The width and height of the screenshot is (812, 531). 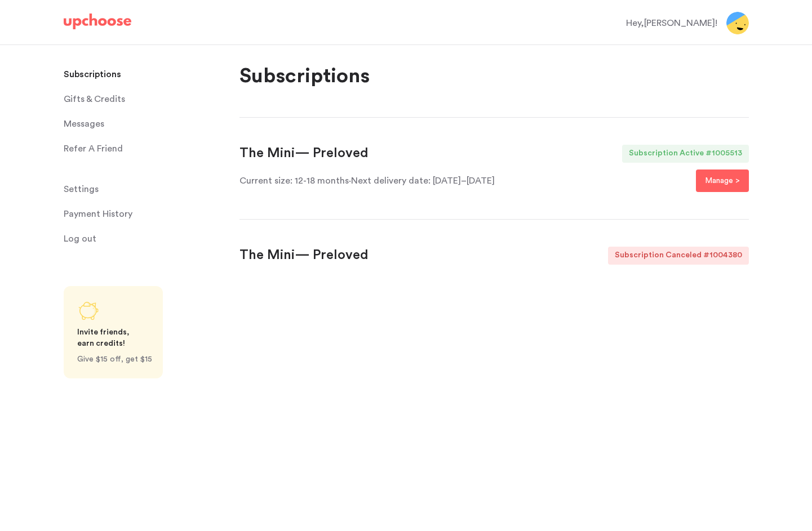 What do you see at coordinates (145, 124) in the screenshot?
I see `a: Messages` at bounding box center [145, 124].